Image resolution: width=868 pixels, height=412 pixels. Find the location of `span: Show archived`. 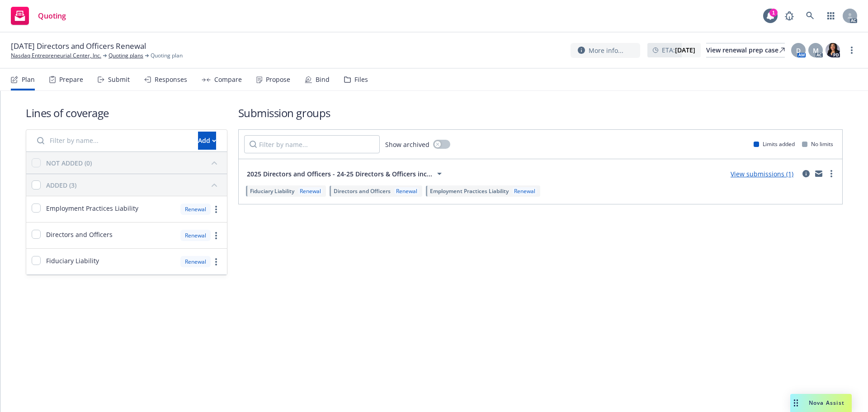

span: Show archived is located at coordinates (407, 144).